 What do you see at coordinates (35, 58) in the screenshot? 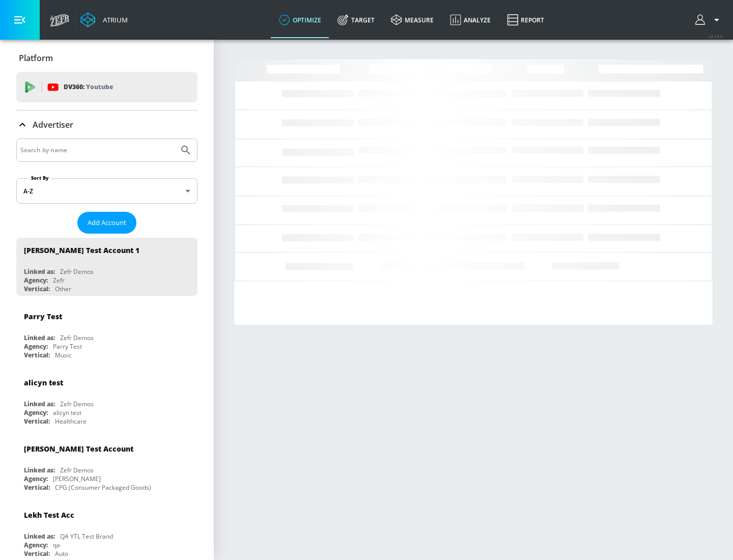
I see `p: Platform` at bounding box center [35, 58].